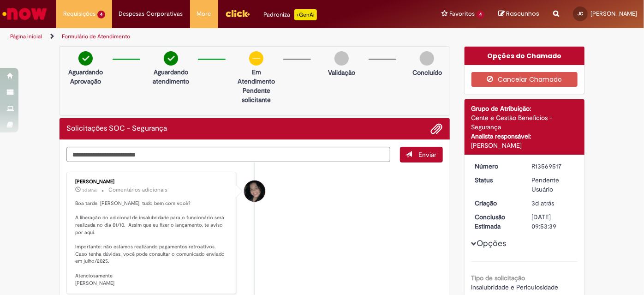 This screenshot has height=295, width=644. I want to click on time: 26/09/2025 14:04:48, so click(89, 190).